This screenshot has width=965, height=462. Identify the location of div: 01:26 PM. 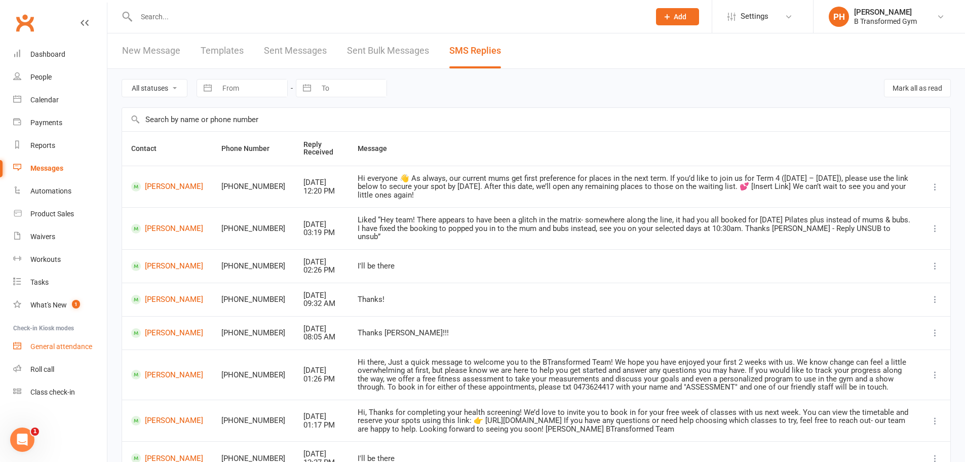
(321, 379).